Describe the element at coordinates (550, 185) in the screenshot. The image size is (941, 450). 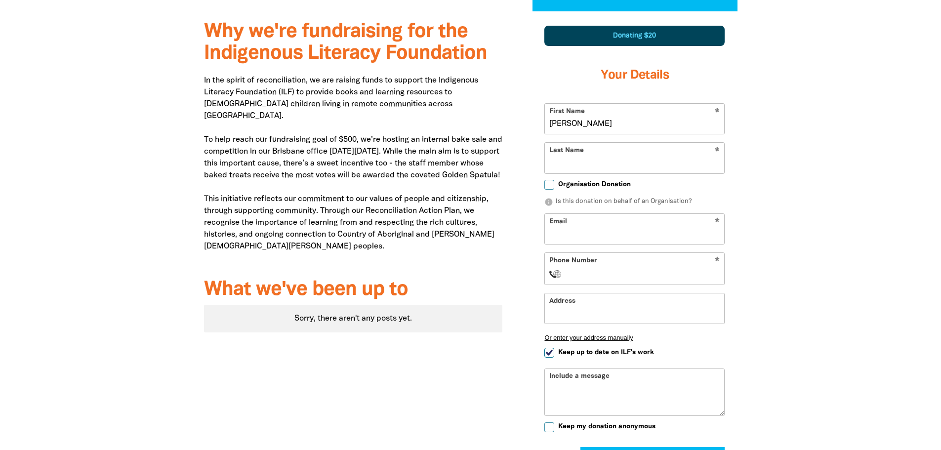
I see `input: Organisation Donation` at that location.